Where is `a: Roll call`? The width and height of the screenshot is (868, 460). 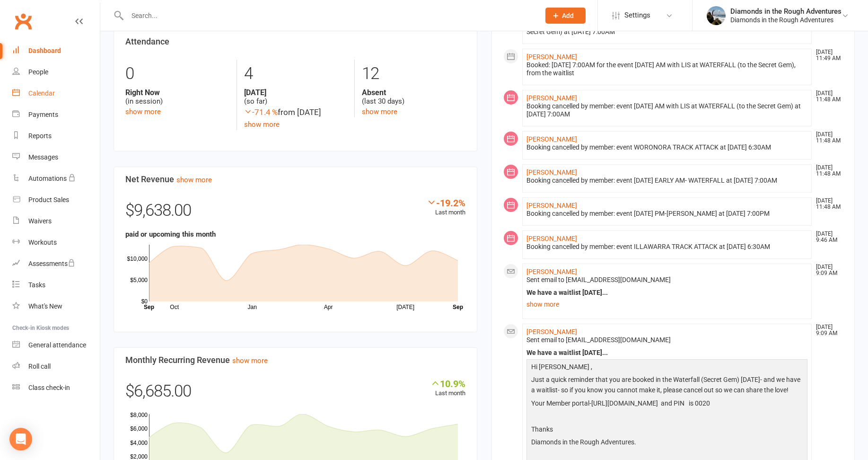 a: Roll call is located at coordinates (56, 366).